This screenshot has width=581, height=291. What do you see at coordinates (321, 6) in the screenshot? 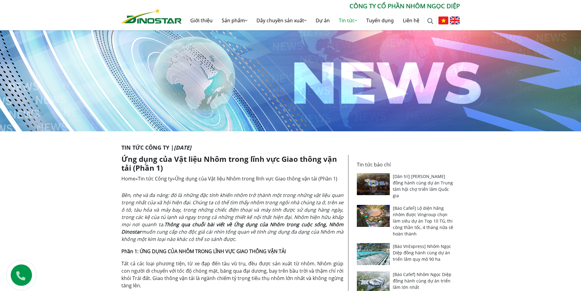
I see `p: CÔNG TY CỔ PHẦN NHÔM NGỌC DIỆP` at bounding box center [321, 6].